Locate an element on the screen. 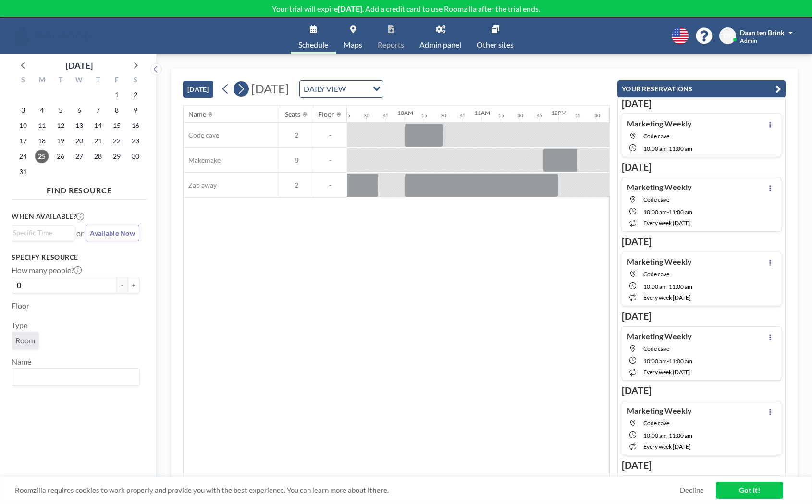  span: Tuesday, August 5, 2025 is located at coordinates (60, 110).